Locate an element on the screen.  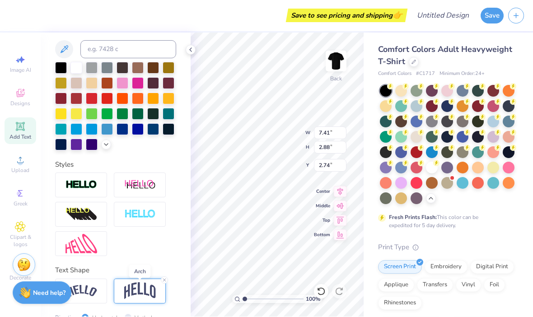
button: Save is located at coordinates (492, 16).